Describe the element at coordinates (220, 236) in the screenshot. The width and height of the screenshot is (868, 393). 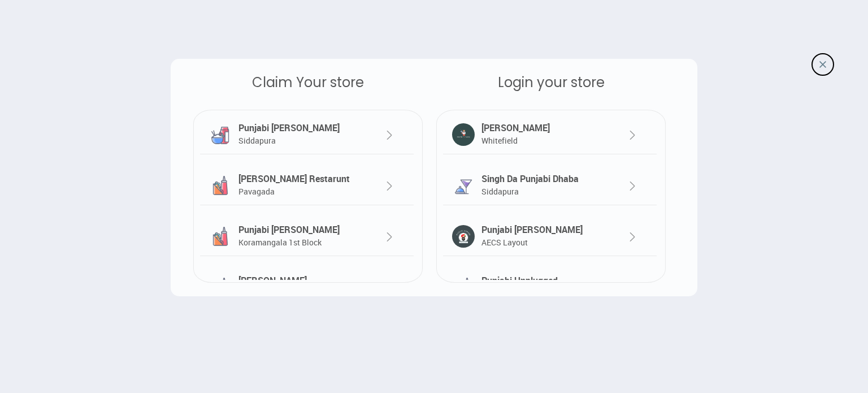
I see `img: 0p_3EAAIY3MhuqDzOLTnEintFiKGkJh4lQ6LP8F1leO5Yv87EXZYOkCTg4FtZY-6aDo7B-RlCRaMDhSMOHtmb1Bboyc` at that location.